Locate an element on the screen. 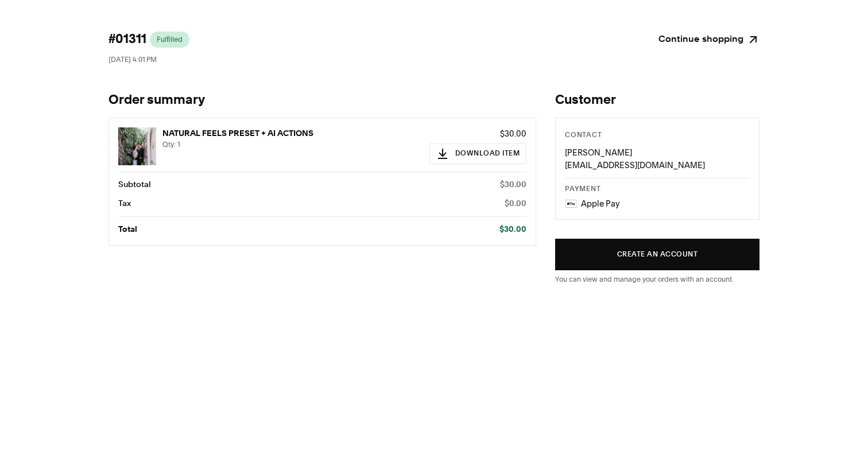  p: NATURAL FEELS PRESET + AI ACTIONS is located at coordinates (293, 134).